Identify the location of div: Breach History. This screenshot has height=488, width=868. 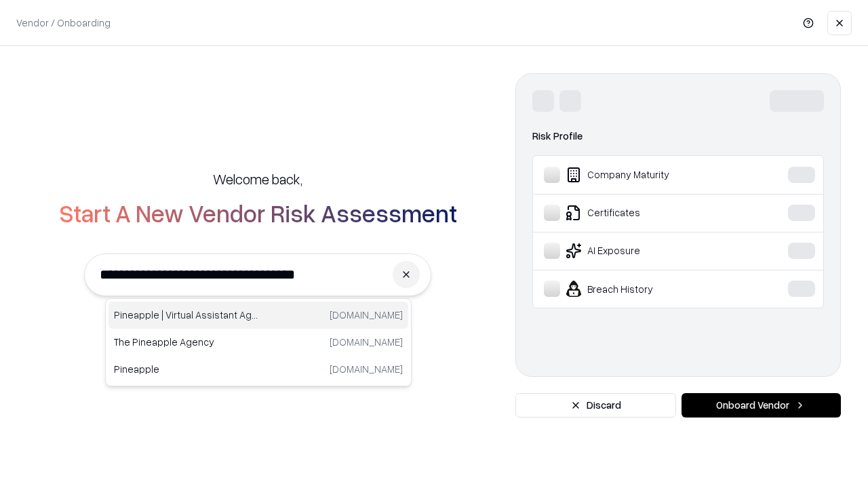
(645, 289).